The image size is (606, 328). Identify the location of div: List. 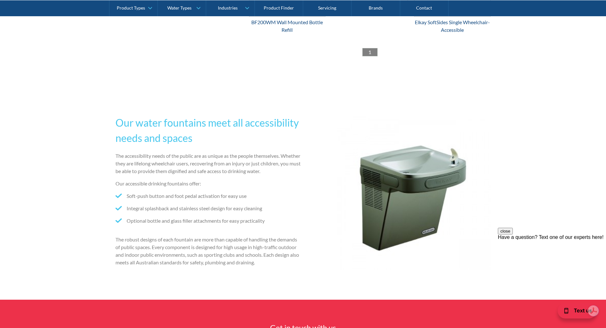
(370, 52).